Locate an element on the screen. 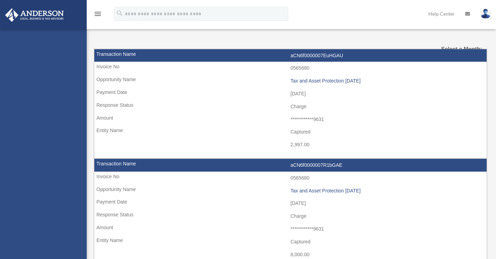 The width and height of the screenshot is (496, 259). a: menu is located at coordinates (98, 15).